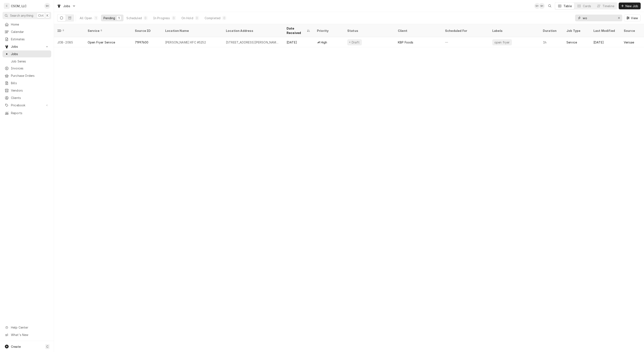 This screenshot has height=352, width=644. Describe the element at coordinates (30, 335) in the screenshot. I see `span: What's New` at that location.